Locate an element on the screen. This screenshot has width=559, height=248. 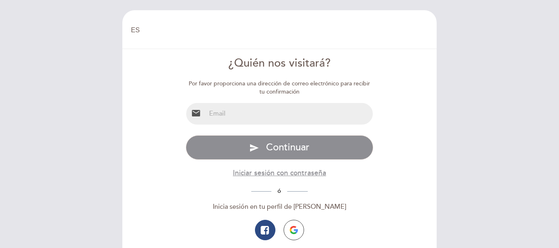
button: send Continuar is located at coordinates (280, 148).